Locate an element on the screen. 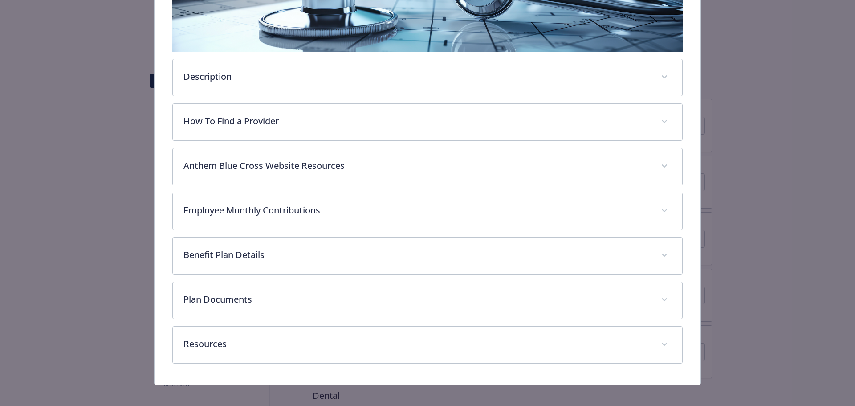  div: How To Find a Provider is located at coordinates (428, 122).